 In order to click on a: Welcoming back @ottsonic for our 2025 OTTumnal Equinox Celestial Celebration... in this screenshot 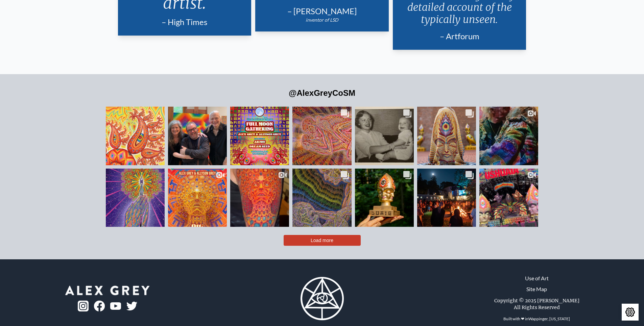, I will do `click(197, 136)`.